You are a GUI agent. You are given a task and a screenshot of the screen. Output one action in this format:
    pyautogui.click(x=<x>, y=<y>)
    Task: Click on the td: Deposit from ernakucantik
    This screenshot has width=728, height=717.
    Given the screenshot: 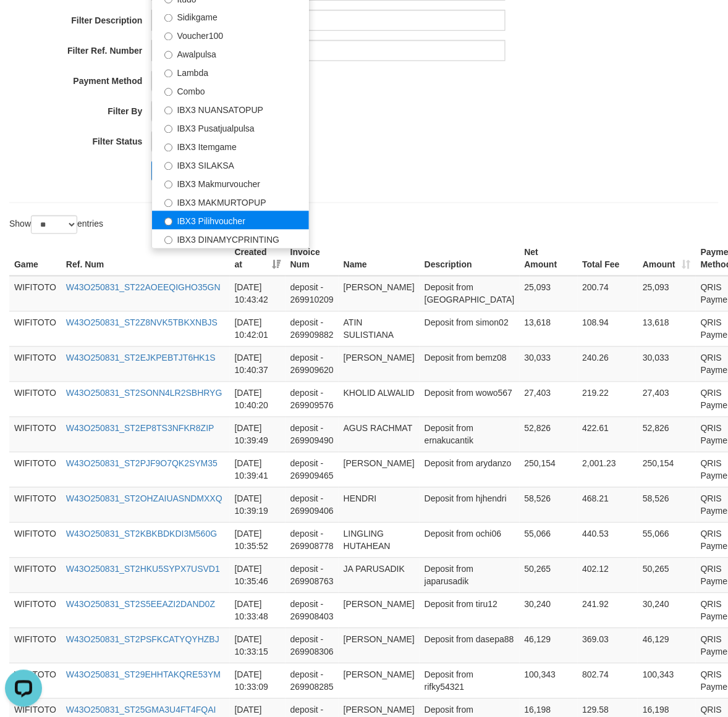 What is the action you would take?
    pyautogui.click(x=470, y=434)
    